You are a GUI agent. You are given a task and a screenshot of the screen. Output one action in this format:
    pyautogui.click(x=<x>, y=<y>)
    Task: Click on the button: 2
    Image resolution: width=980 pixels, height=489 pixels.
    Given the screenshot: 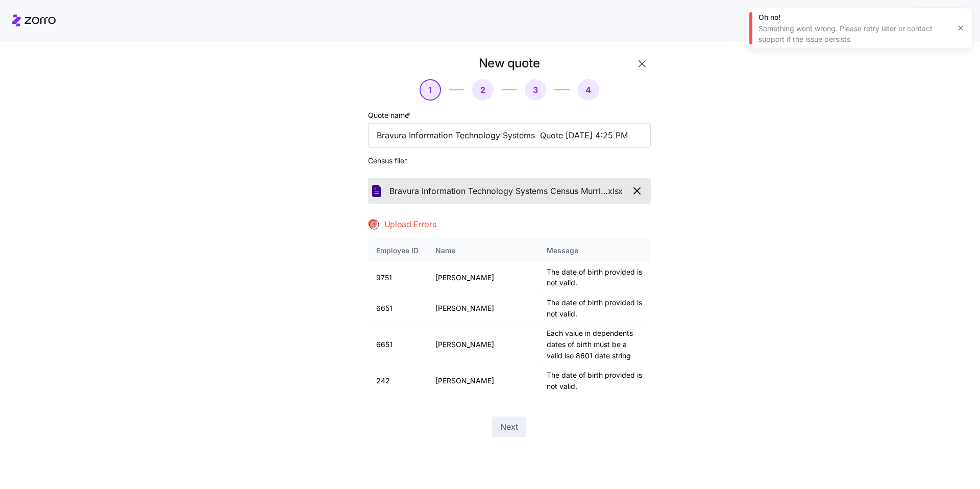 What is the action you would take?
    pyautogui.click(x=483, y=90)
    